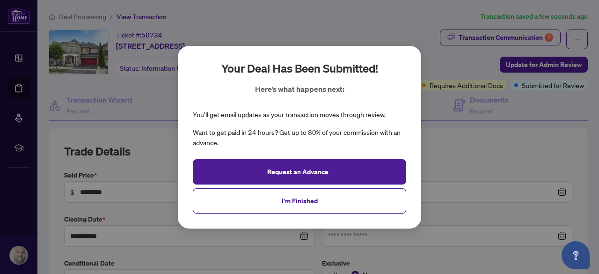 Image resolution: width=599 pixels, height=274 pixels. I want to click on button: Open asap, so click(575, 255).